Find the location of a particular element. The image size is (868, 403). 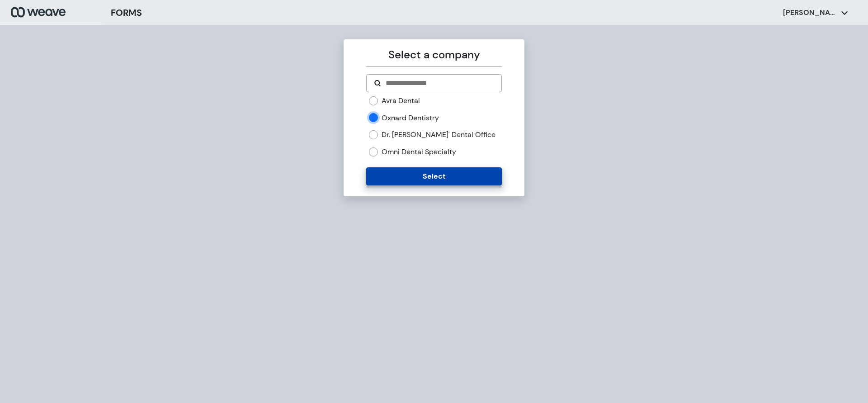

input: Search is located at coordinates (439, 83).